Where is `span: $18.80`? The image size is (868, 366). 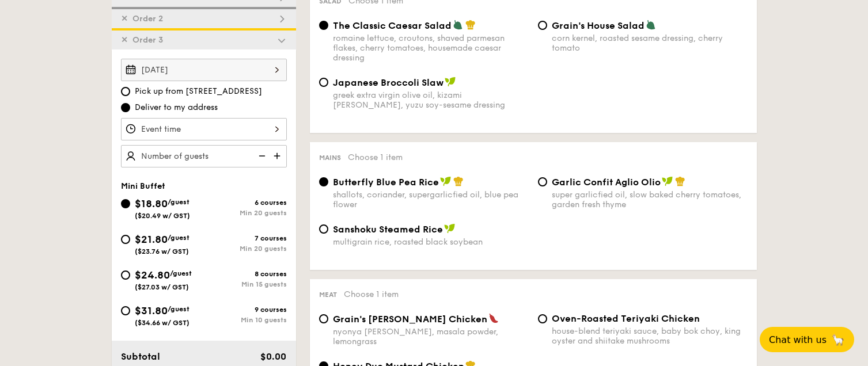 span: $18.80 is located at coordinates (151, 204).